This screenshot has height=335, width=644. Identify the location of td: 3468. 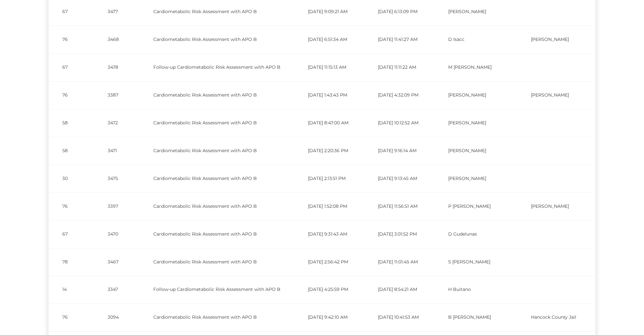
(117, 39).